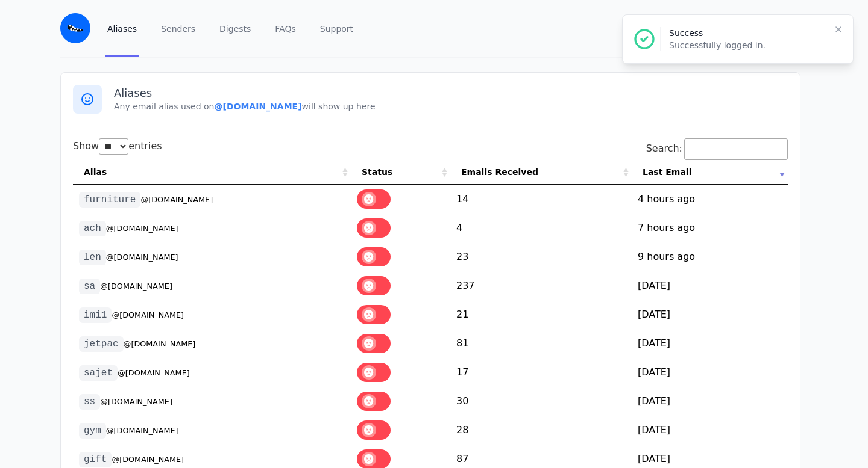 This screenshot has height=468, width=868. What do you see at coordinates (540, 315) in the screenshot?
I see `td: 21` at bounding box center [540, 315].